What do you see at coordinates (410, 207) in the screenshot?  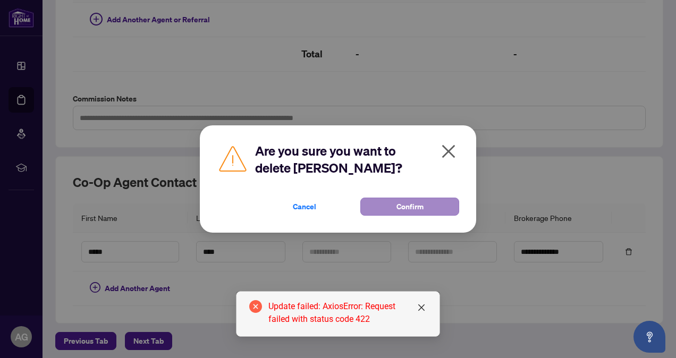 I see `button: Confirm` at bounding box center [410, 207].